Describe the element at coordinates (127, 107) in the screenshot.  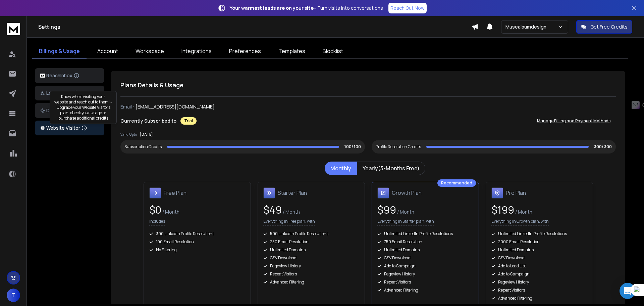
I see `p: Email :` at that location.